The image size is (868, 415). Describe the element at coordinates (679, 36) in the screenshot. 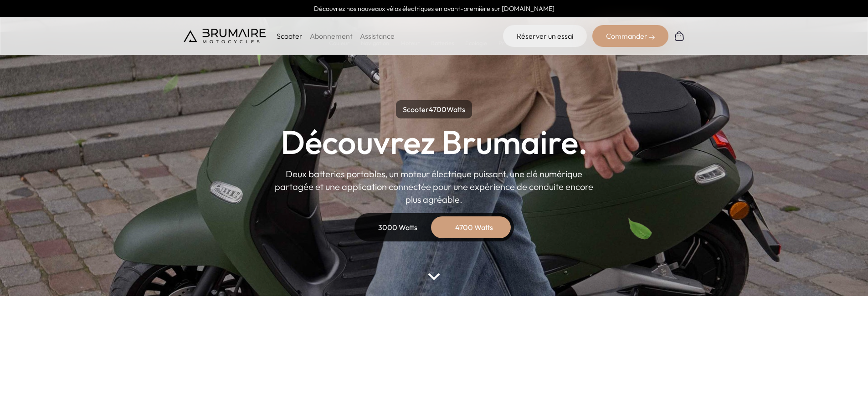

I see `img: Panier` at that location.